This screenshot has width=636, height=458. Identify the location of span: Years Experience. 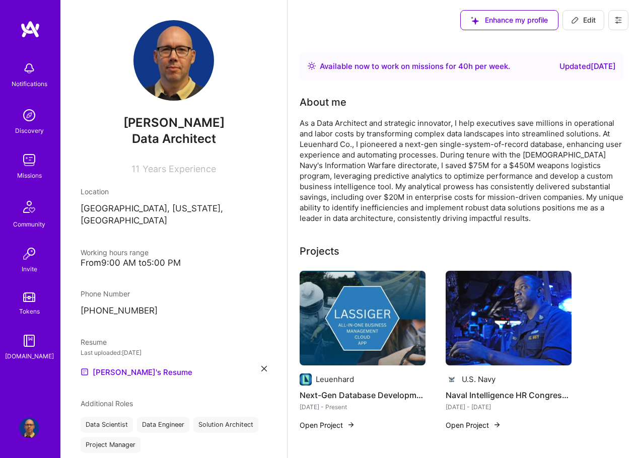
(179, 169).